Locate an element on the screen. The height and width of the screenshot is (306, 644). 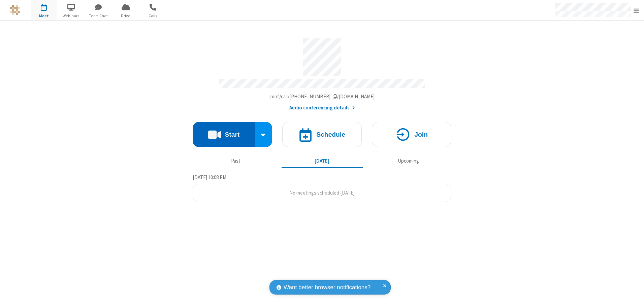
h4: Schedule is located at coordinates (331, 134).